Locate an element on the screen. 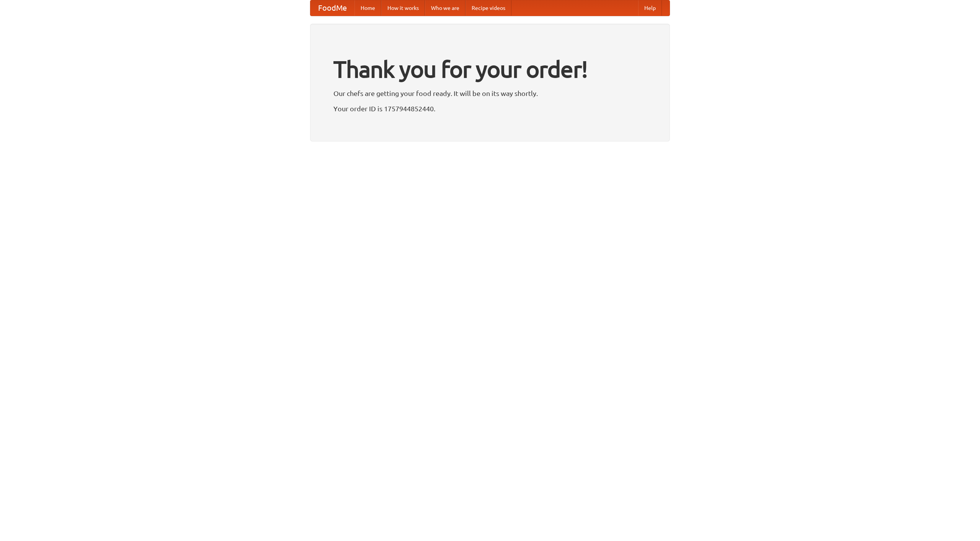 The width and height of the screenshot is (980, 541). a: Home is located at coordinates (368, 8).